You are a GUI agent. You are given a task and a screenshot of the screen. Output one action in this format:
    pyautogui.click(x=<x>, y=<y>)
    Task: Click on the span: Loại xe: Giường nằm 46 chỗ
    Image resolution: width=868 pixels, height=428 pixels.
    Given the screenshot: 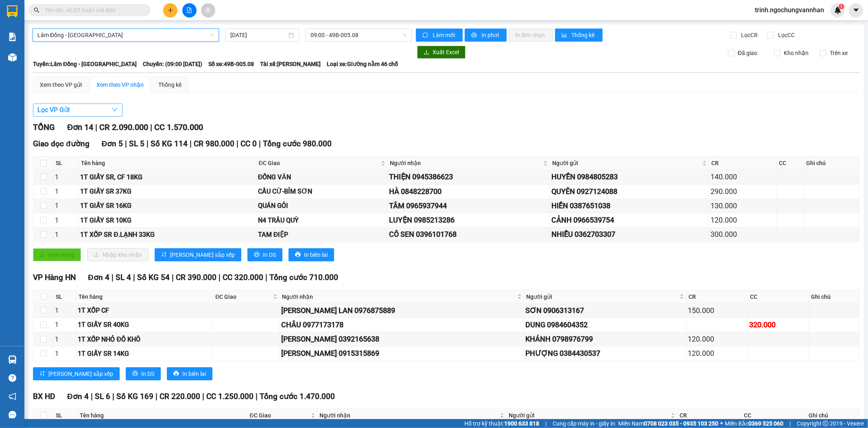 What is the action you would take?
    pyautogui.click(x=362, y=64)
    